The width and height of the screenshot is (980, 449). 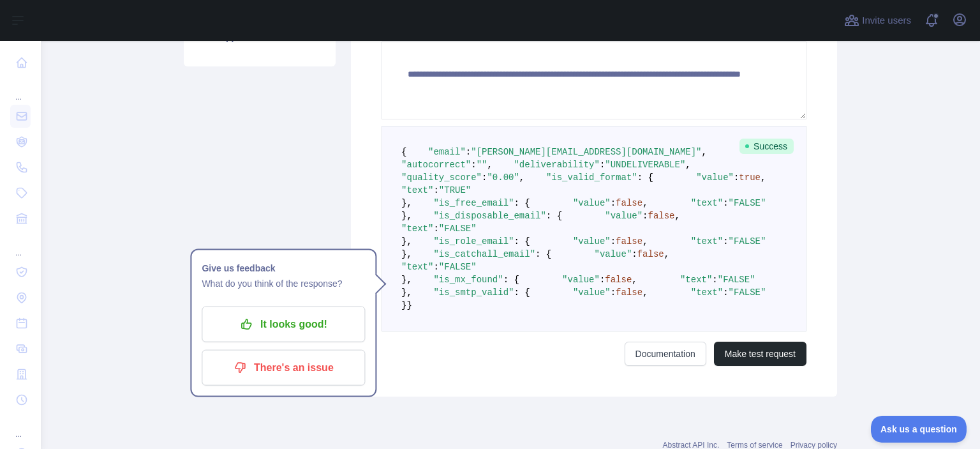 I want to click on span: "TRUE", so click(x=455, y=190).